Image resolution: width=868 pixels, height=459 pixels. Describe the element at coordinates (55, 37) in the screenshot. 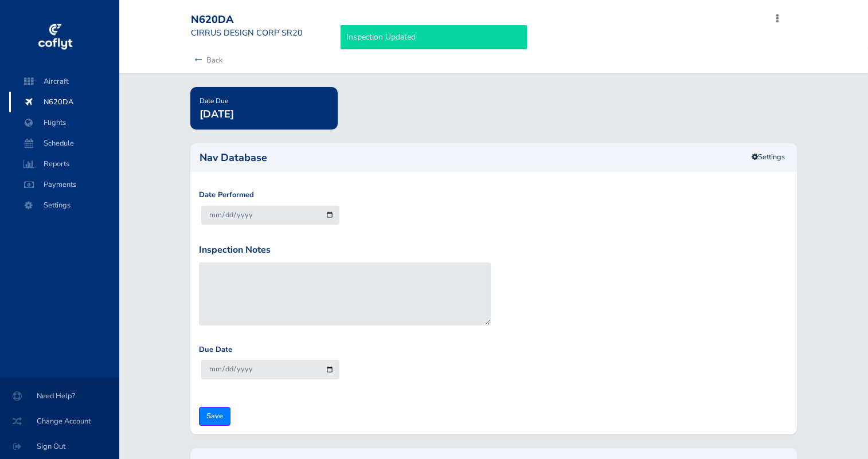

I see `img: coflyt logo` at that location.